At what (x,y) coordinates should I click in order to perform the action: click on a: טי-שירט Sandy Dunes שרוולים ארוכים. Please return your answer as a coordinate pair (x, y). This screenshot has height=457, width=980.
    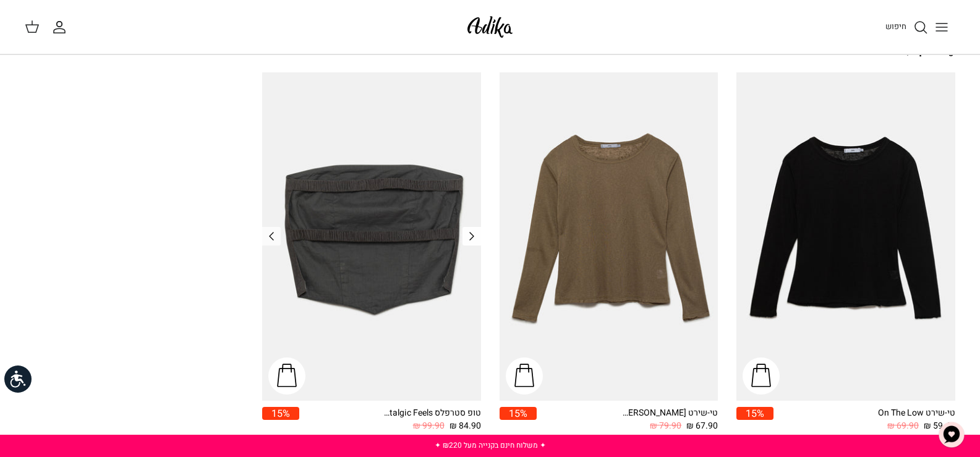
    Looking at the image, I should click on (609, 236).